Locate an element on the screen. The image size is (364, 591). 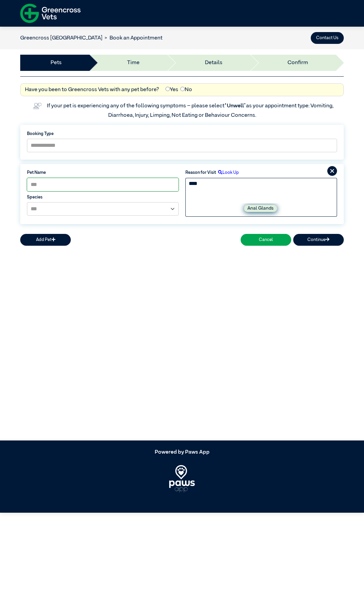
nav: breadcrumb is located at coordinates (92, 38).